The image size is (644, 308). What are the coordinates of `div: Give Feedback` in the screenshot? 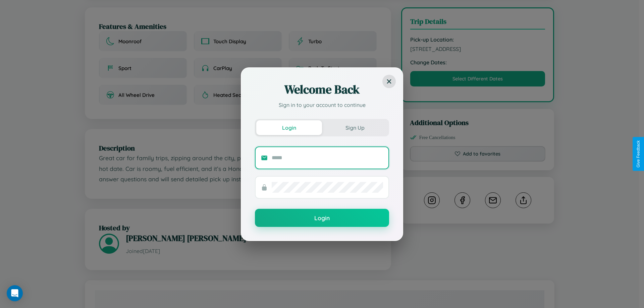 It's located at (638, 154).